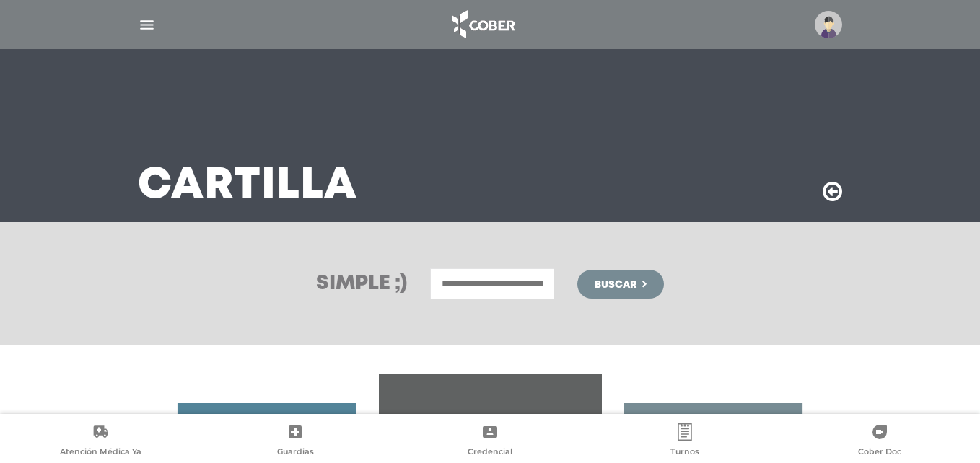 The width and height of the screenshot is (980, 463). What do you see at coordinates (879, 442) in the screenshot?
I see `a: Cober Doc` at bounding box center [879, 442].